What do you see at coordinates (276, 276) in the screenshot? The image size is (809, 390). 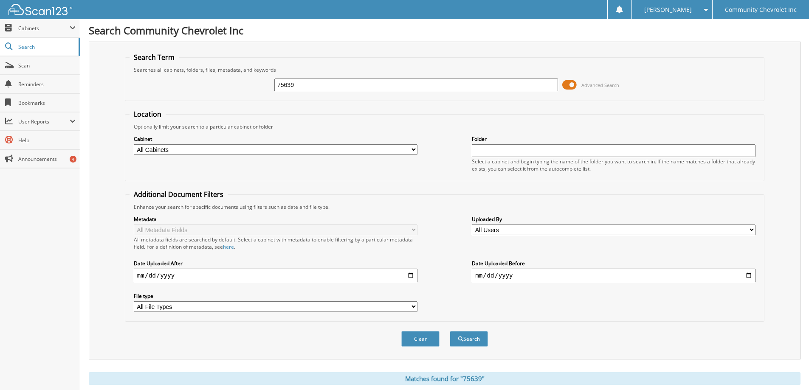 I see `input: start` at bounding box center [276, 276].